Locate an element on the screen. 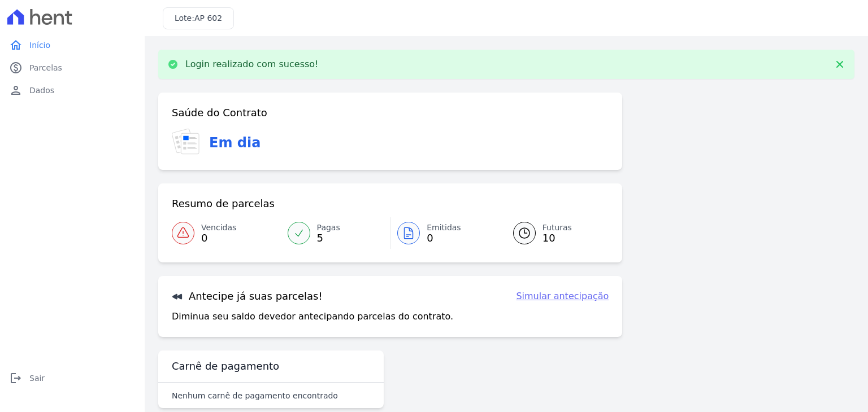  span: Vencidas is located at coordinates (218, 228).